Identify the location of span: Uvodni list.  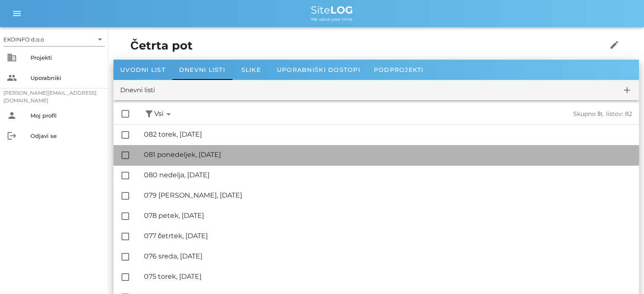
(143, 70).